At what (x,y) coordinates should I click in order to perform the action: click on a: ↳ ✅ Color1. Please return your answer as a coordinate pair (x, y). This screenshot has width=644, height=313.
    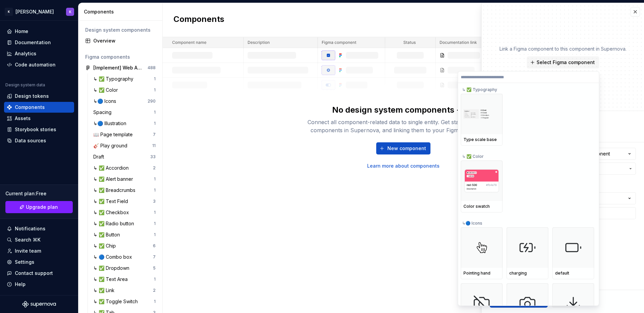
    Looking at the image, I should click on (125, 90).